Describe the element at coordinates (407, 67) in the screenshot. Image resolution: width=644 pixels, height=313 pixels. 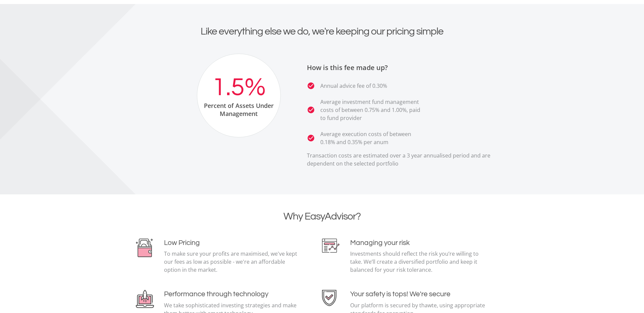
I see `h3: How is this fee made up?` at that location.